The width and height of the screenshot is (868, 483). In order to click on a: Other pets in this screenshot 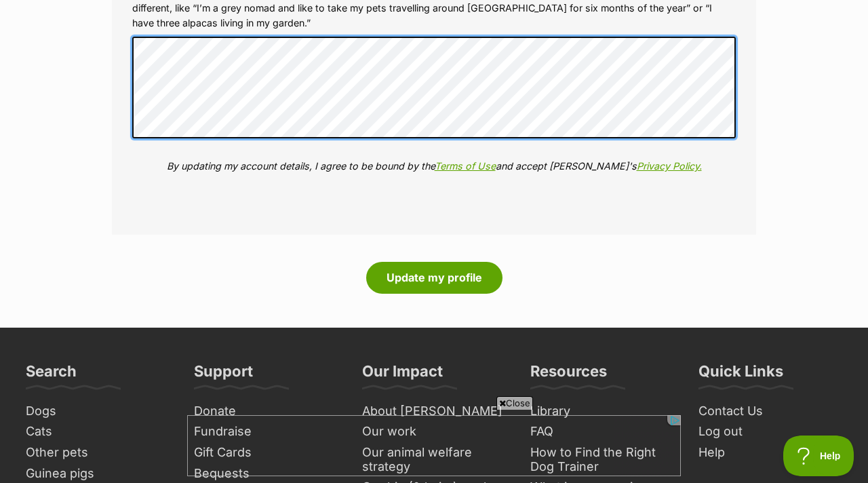, I will do `click(98, 452)`.